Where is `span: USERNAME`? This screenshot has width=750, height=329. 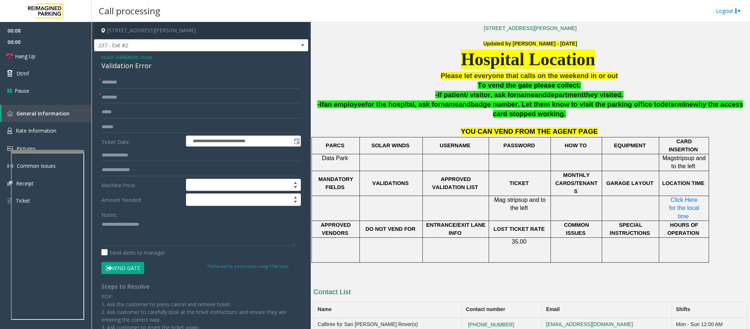 span: USERNAME is located at coordinates (455, 145).